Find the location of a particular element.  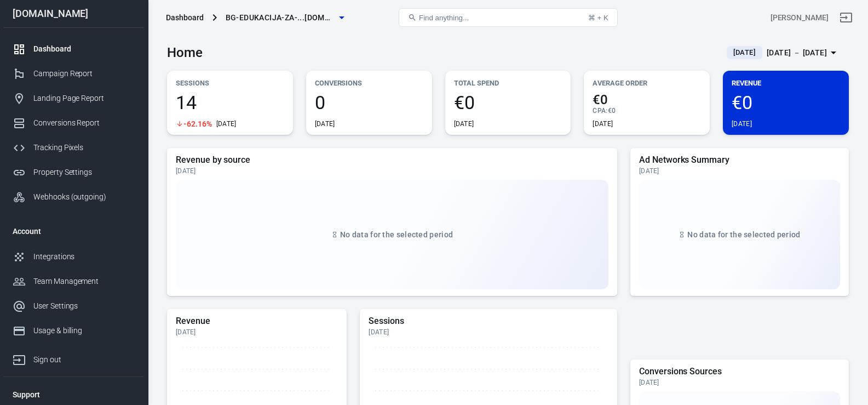

div: Integrations is located at coordinates (84, 256).